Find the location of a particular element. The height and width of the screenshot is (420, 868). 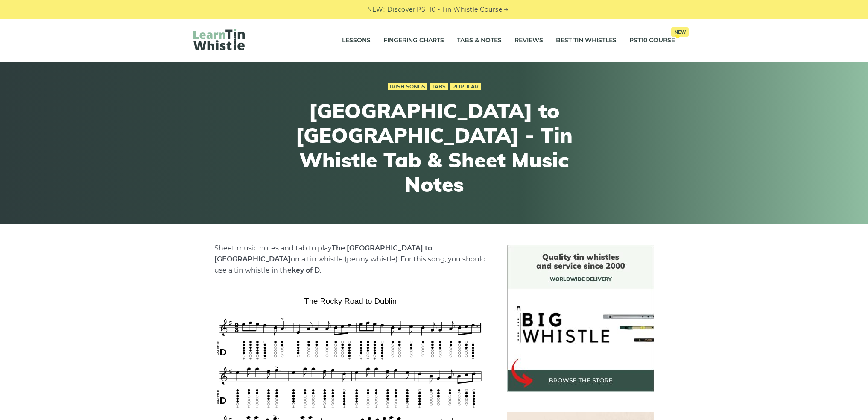

a: Best Tin Whistles is located at coordinates (586, 41).